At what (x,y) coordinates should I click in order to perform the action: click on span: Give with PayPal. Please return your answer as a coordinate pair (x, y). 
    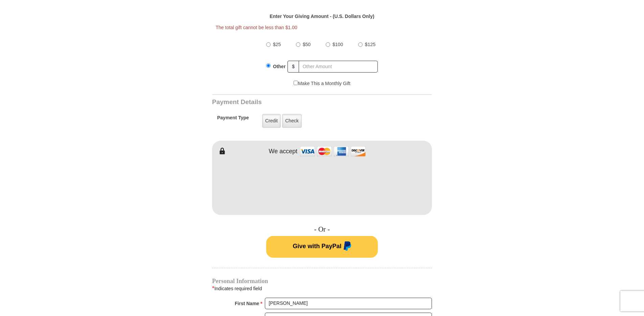
    Looking at the image, I should click on (317, 246).